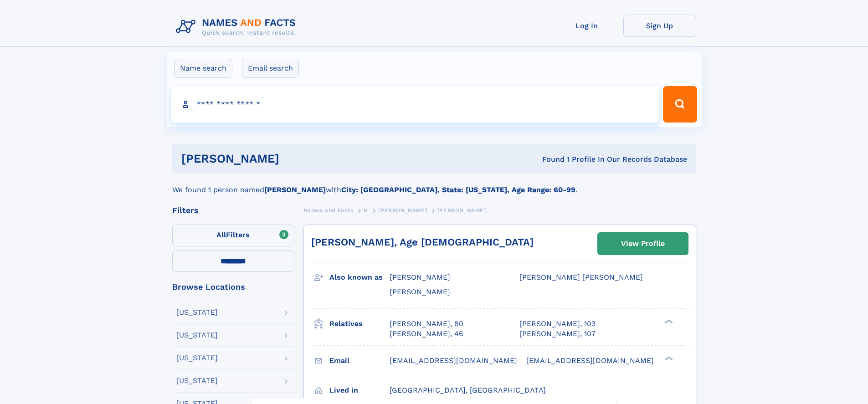  What do you see at coordinates (365, 210) in the screenshot?
I see `a: H` at bounding box center [365, 210].